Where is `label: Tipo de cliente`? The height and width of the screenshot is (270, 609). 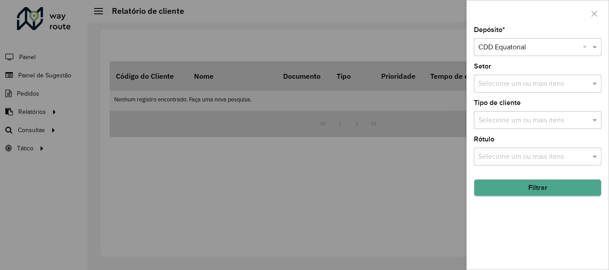 label: Tipo de cliente is located at coordinates (497, 103).